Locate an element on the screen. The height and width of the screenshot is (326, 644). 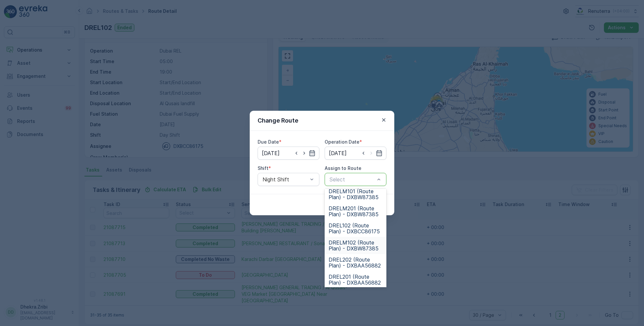
label: Shift is located at coordinates (263, 168).